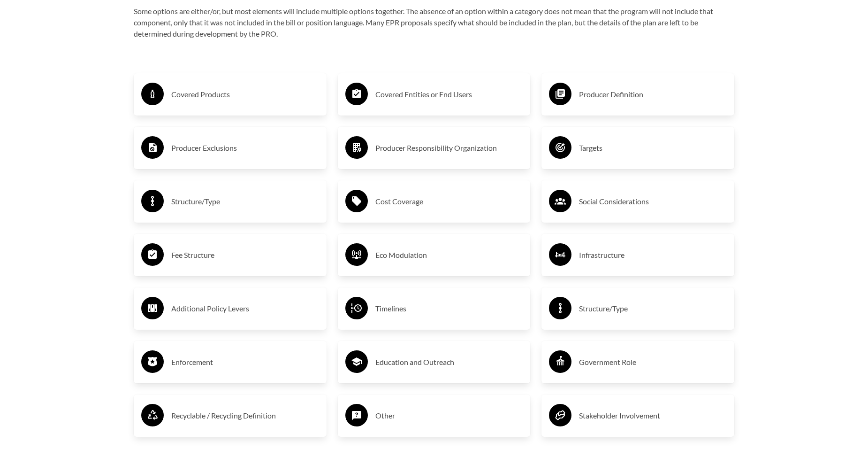 This screenshot has height=449, width=868. I want to click on h3: Producer Definition, so click(653, 94).